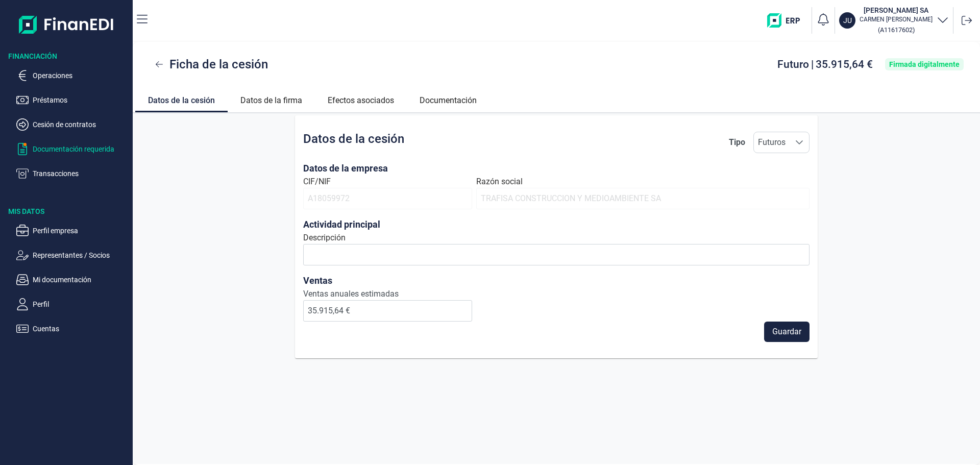  What do you see at coordinates (925, 65) in the screenshot?
I see `div: Firmada digitalmente` at bounding box center [925, 65].